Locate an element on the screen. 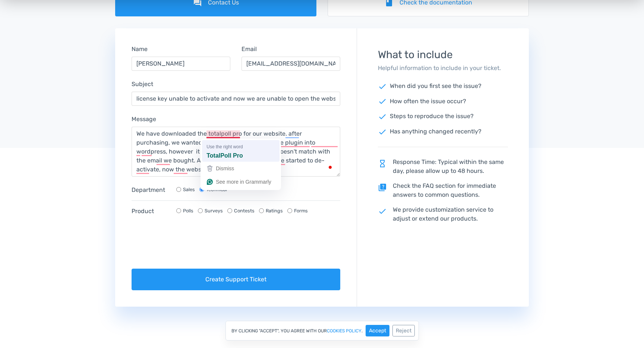 This screenshot has width=644, height=348. label: Department is located at coordinates (150, 190).